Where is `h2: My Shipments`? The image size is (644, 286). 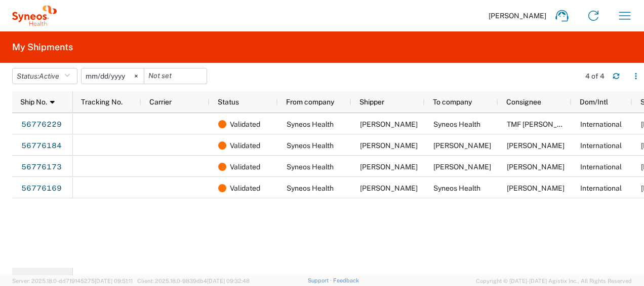 h2: My Shipments is located at coordinates (42, 47).